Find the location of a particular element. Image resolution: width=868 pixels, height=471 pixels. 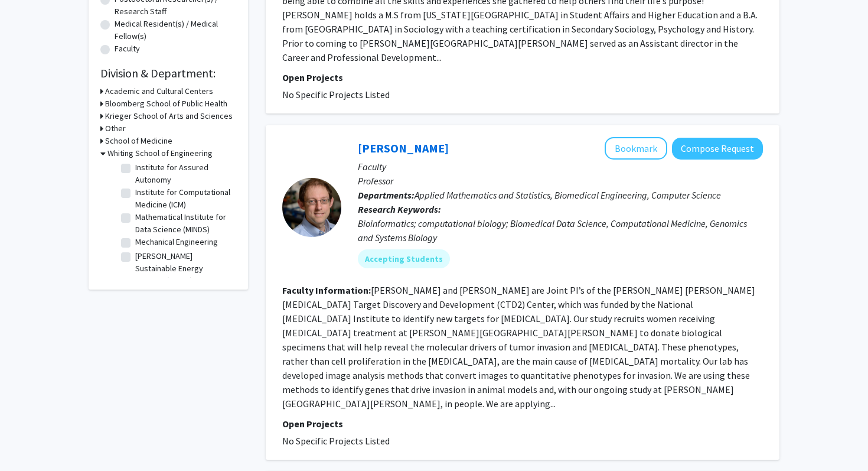

label: Institute for Computational Medicine (ICM) is located at coordinates (184, 198).